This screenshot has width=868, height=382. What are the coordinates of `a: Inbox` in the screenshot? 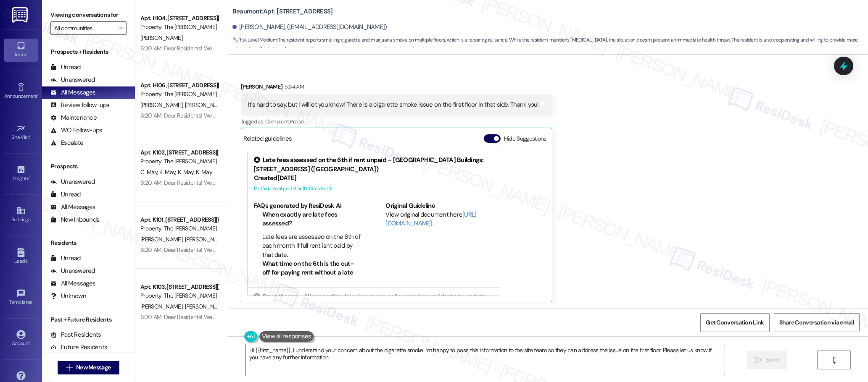 It's located at (21, 50).